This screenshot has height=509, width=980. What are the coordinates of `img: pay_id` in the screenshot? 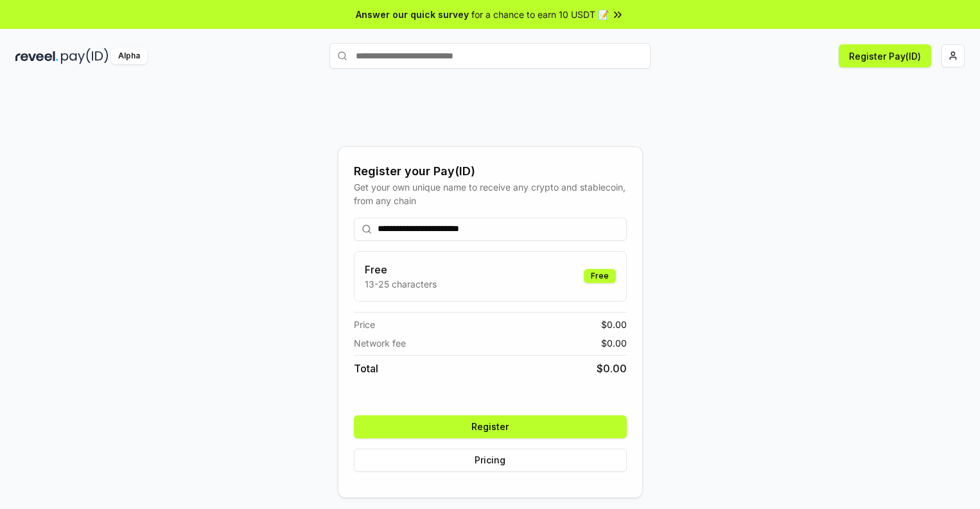 It's located at (85, 56).